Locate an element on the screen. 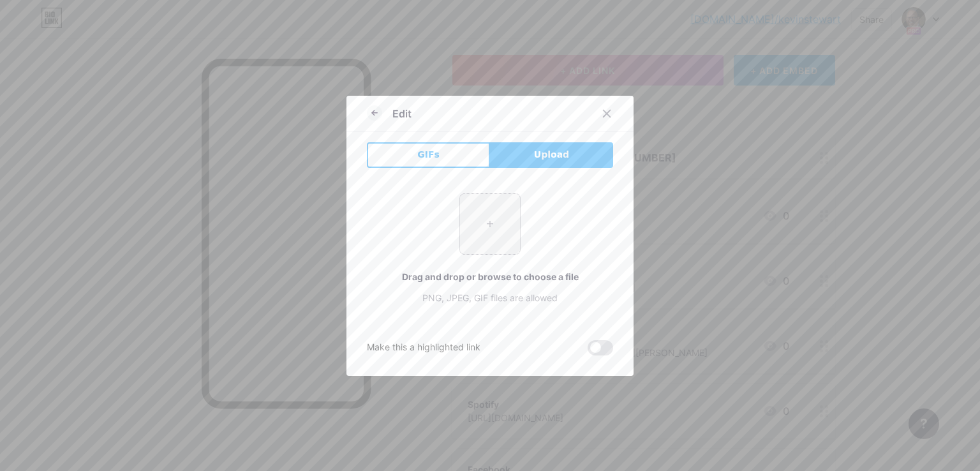  button: GIFs is located at coordinates (428, 155).